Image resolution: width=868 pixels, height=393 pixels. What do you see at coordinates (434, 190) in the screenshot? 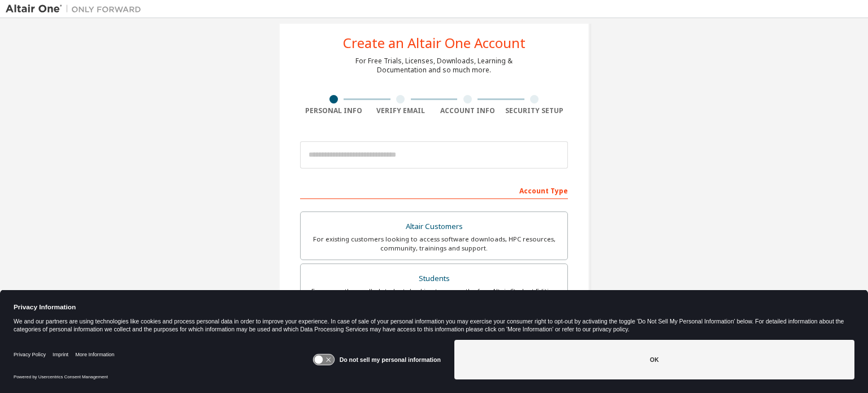
I see `div: Account Type` at bounding box center [434, 190].